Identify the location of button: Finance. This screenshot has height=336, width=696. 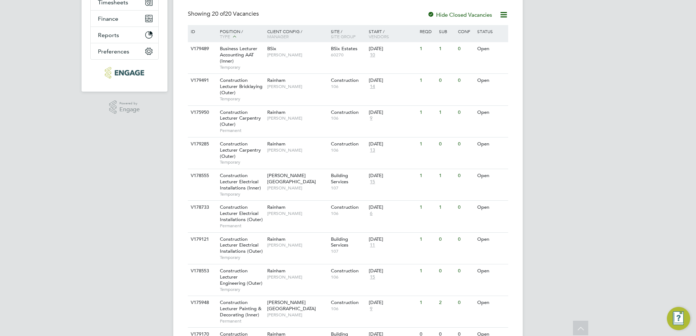
(124, 19).